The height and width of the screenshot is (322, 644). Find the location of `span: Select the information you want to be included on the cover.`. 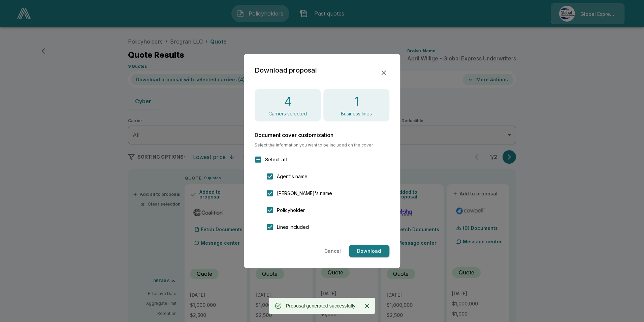

span: Select the information you want to be included on the cover. is located at coordinates (322, 145).